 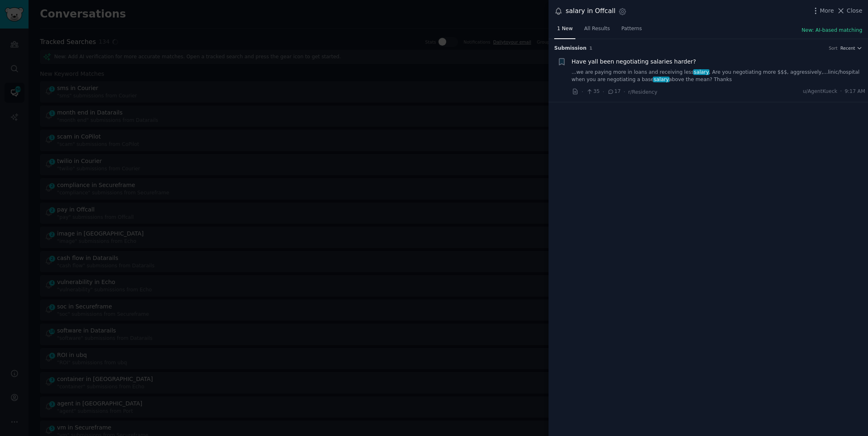 What do you see at coordinates (855, 91) in the screenshot?
I see `span: 9:17 AM` at bounding box center [855, 91].